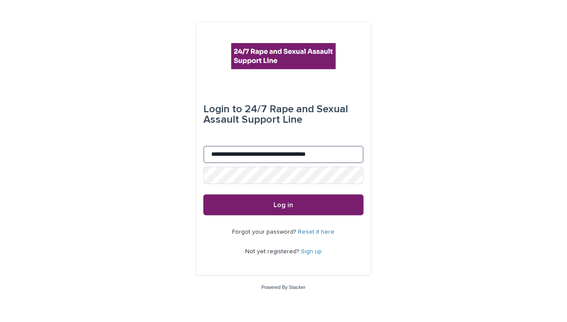  I want to click on div: 24/7 Rape and Sexual Assault Support Line, so click(283, 115).